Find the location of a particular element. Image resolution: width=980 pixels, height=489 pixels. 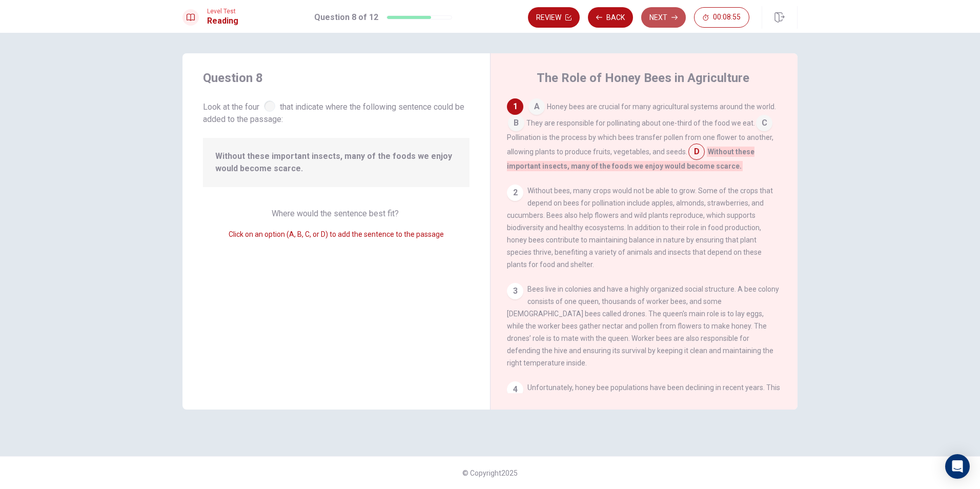

h4: The Role of Honey Bees in Agriculture is located at coordinates (642, 78).